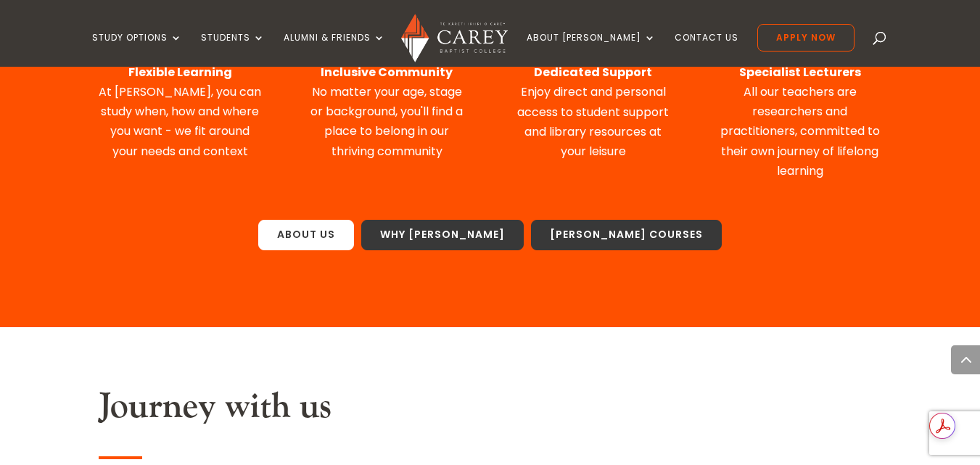 Image resolution: width=980 pixels, height=465 pixels. Describe the element at coordinates (454, 37) in the screenshot. I see `img: Carey Baptist College` at that location.